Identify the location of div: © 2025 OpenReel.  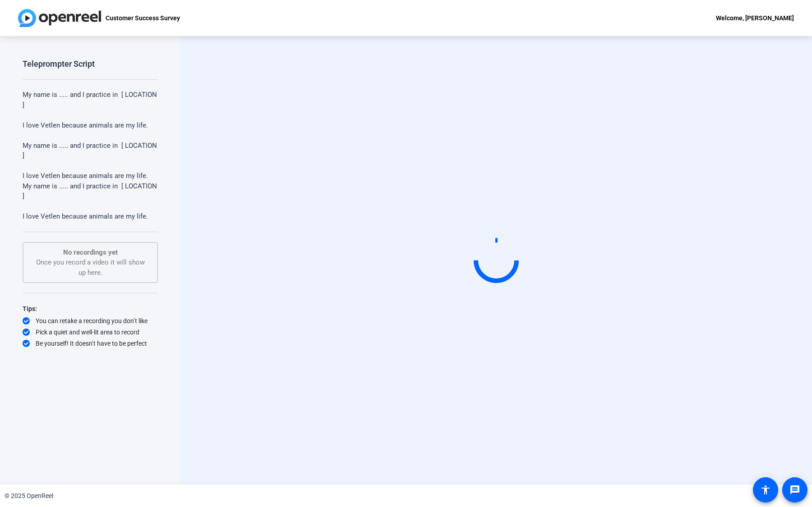
(29, 496).